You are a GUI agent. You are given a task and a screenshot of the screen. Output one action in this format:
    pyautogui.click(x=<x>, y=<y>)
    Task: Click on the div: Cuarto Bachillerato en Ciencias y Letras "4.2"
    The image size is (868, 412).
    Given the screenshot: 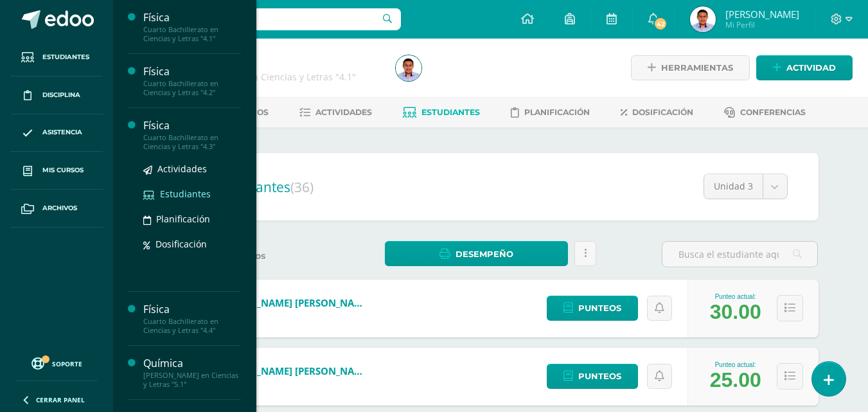 What is the action you would take?
    pyautogui.click(x=192, y=88)
    